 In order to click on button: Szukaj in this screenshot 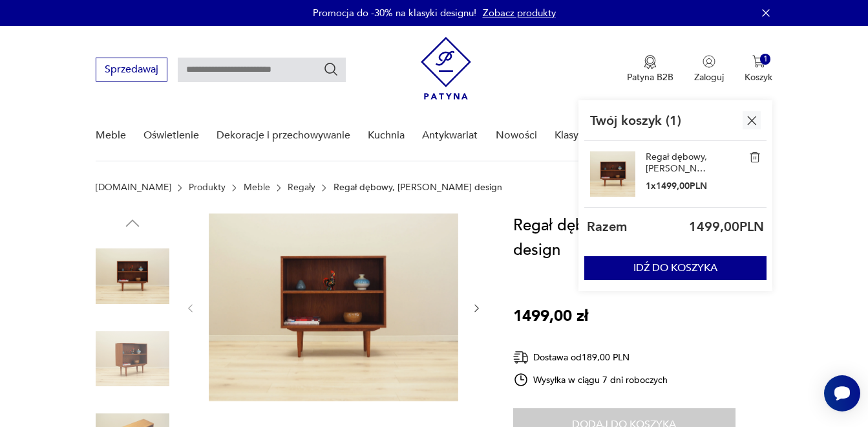, I will do `click(331, 69)`.